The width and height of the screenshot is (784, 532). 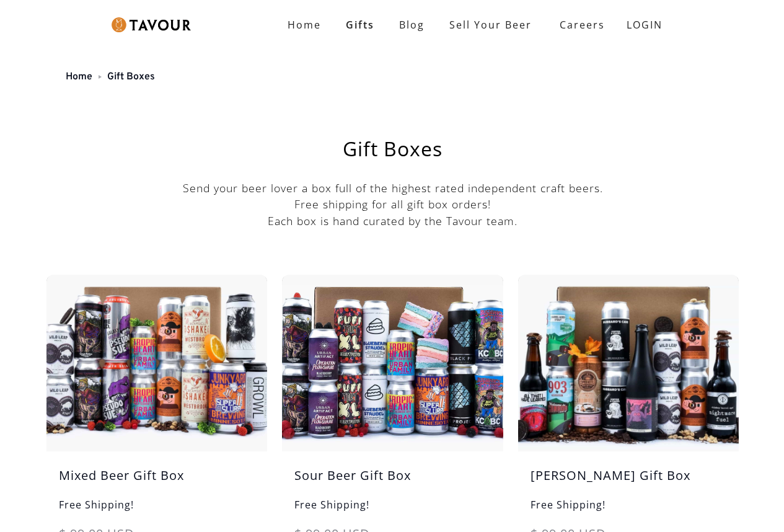 I want to click on a: Blog, so click(x=412, y=25).